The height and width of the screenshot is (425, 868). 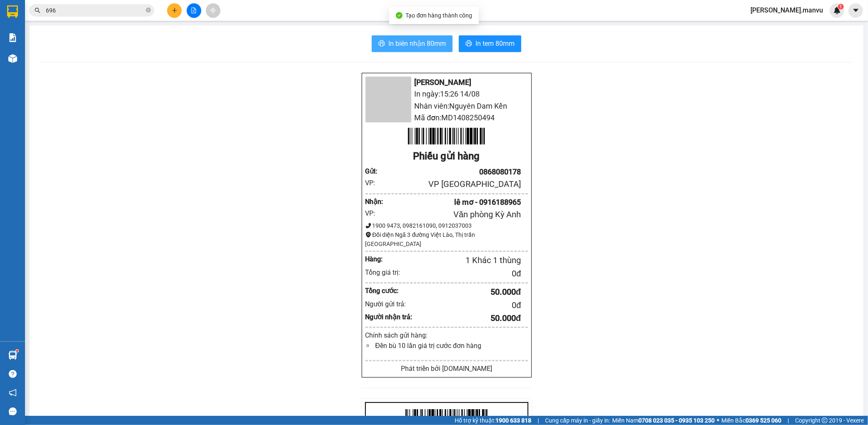 What do you see at coordinates (453, 215) in the screenshot?
I see `div: Văn phòng Kỳ Anh` at bounding box center [453, 215].